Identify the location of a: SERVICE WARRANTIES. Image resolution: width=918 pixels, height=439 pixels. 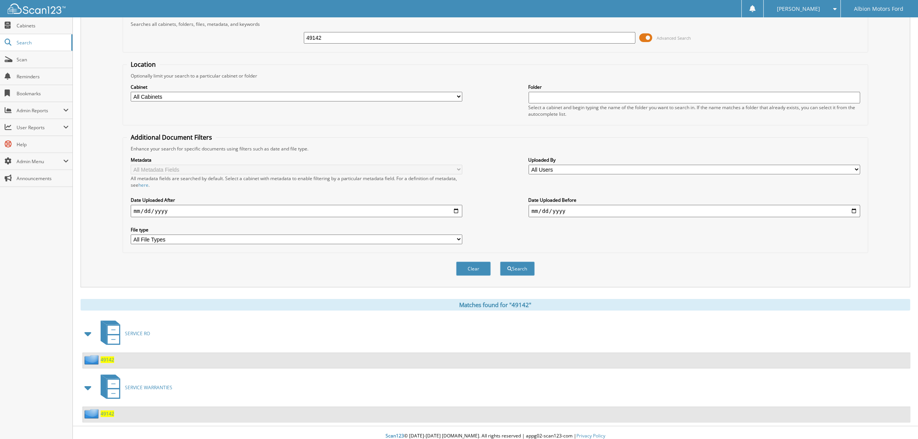
(134, 387).